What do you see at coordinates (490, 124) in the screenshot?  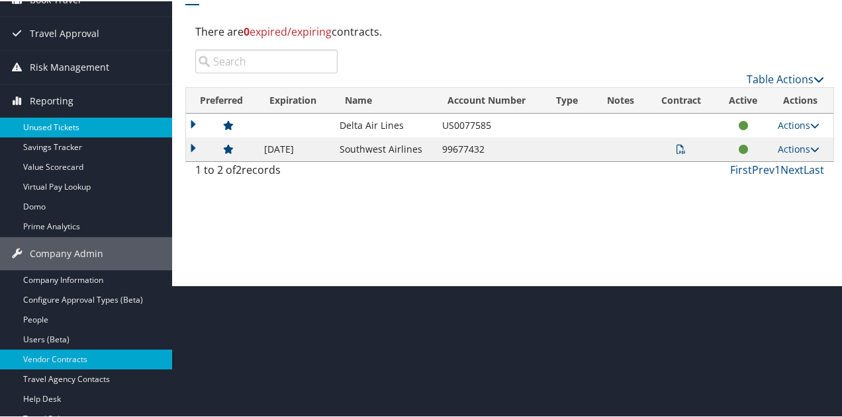 I see `td: US0077585` at bounding box center [490, 124].